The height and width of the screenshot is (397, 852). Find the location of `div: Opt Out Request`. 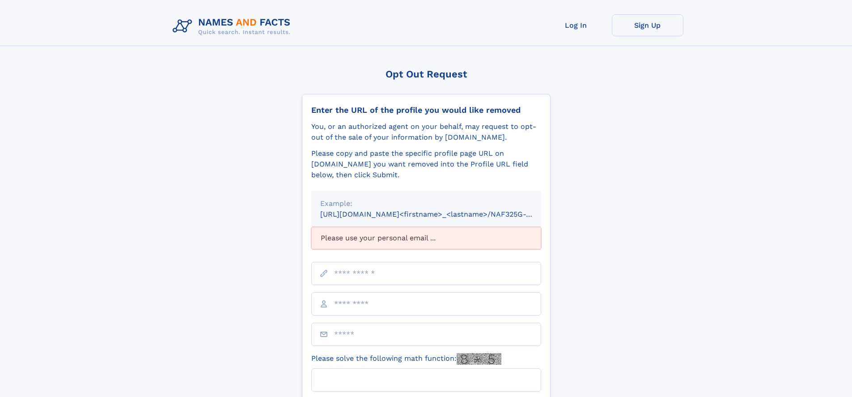

div: Opt Out Request is located at coordinates (426, 74).